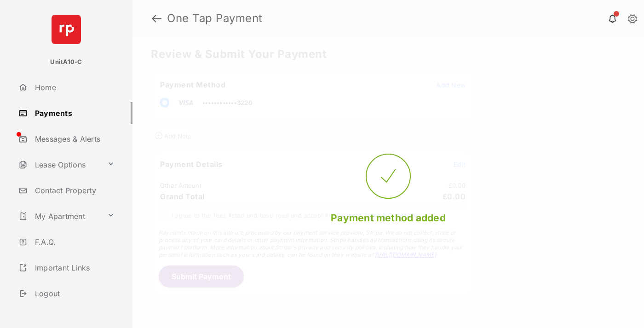 This screenshot has height=328, width=644. I want to click on a: Lease Options, so click(59, 165).